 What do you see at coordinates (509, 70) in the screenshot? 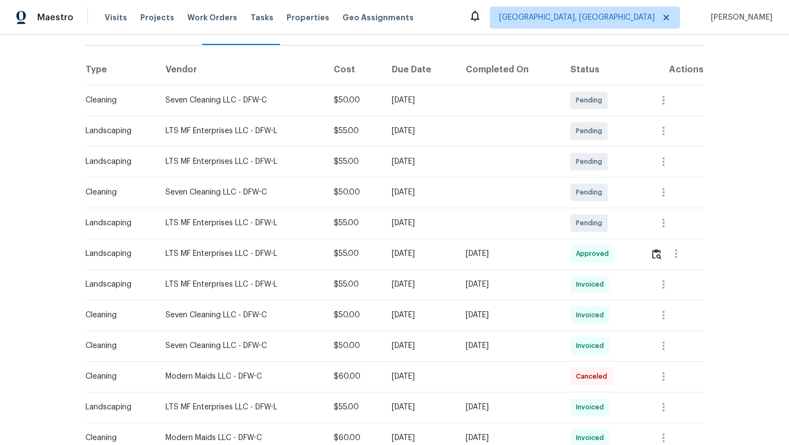
I see `th: Completed On` at bounding box center [509, 70].